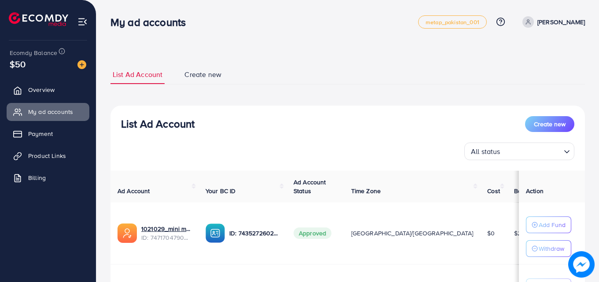 The width and height of the screenshot is (599, 282). Describe the element at coordinates (452, 22) in the screenshot. I see `a: metap_pakistan_001` at that location.